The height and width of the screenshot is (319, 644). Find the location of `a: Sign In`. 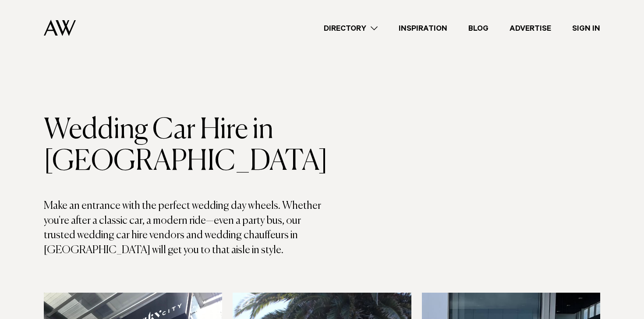

a: Sign In is located at coordinates (586, 28).